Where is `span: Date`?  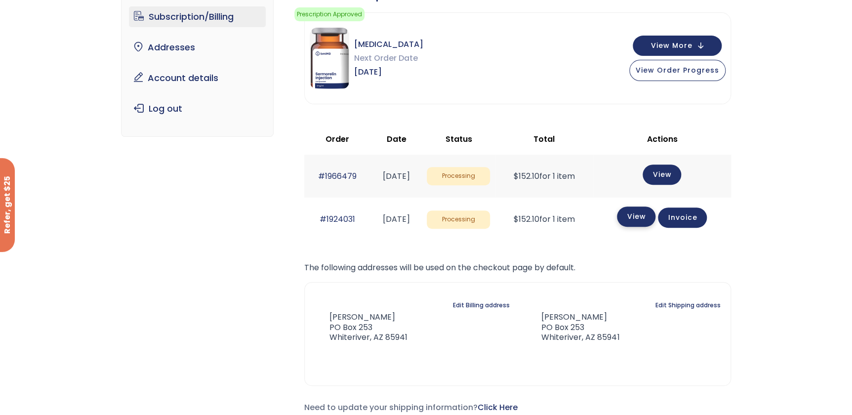
span: Date is located at coordinates (396, 139).